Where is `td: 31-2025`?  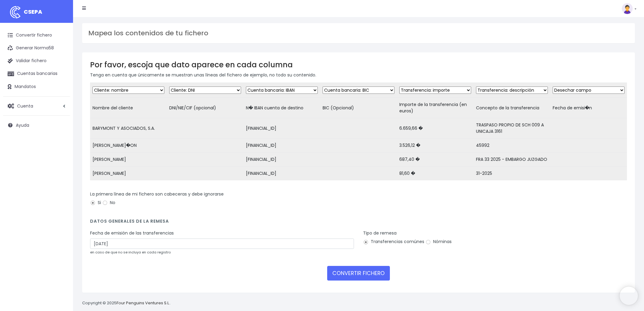 td: 31-2025 is located at coordinates (512, 174).